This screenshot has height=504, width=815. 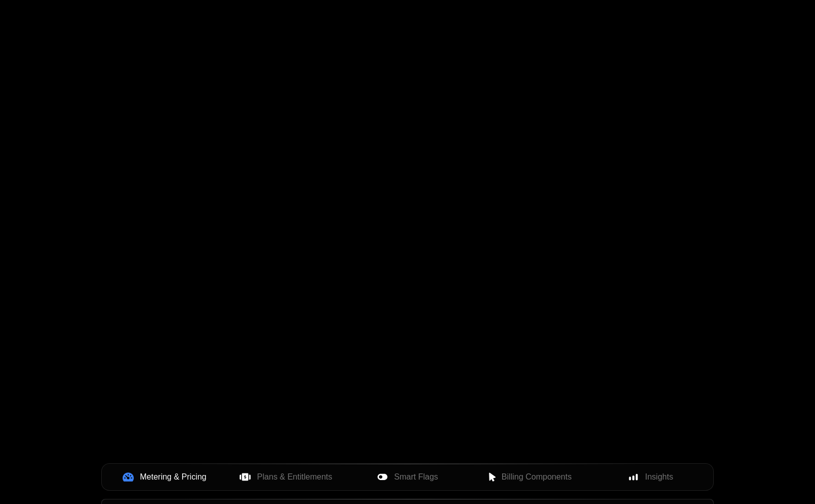 What do you see at coordinates (659, 476) in the screenshot?
I see `span: Insights` at bounding box center [659, 476].